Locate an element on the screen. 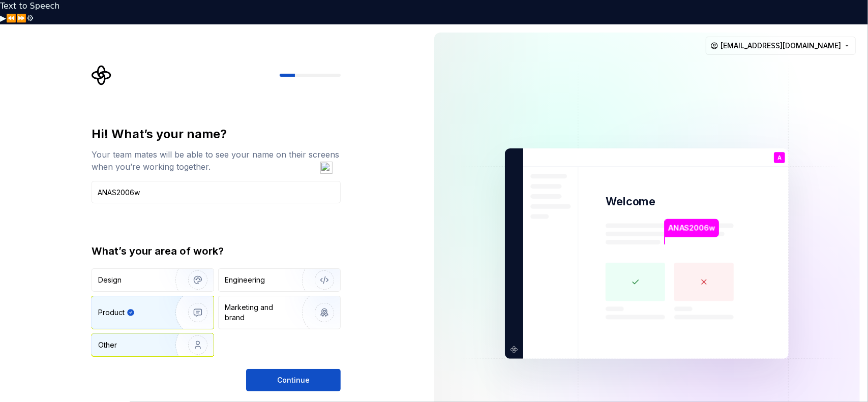 Image resolution: width=868 pixels, height=402 pixels. button: Continue is located at coordinates (293, 380).